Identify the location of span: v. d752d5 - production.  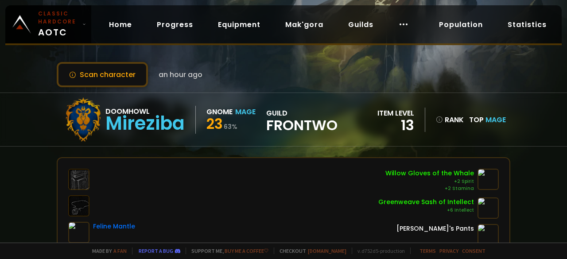
(378, 251).